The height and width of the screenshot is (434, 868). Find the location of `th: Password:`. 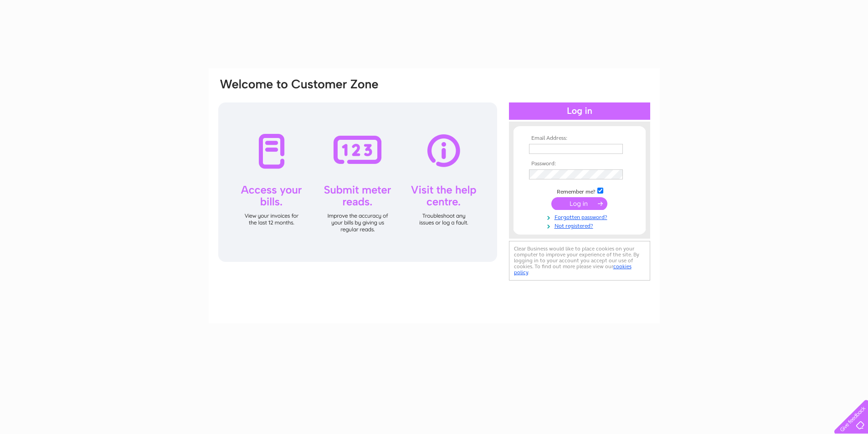

th: Password: is located at coordinates (579, 164).